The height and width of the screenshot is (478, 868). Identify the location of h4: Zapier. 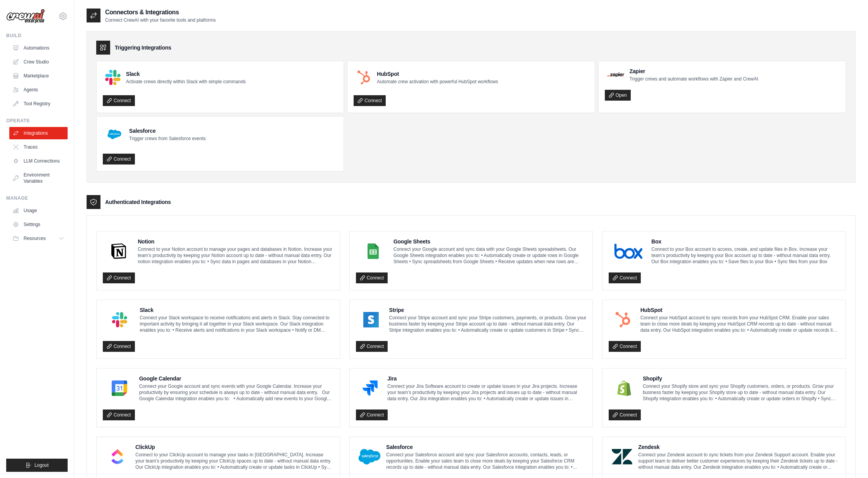
(694, 71).